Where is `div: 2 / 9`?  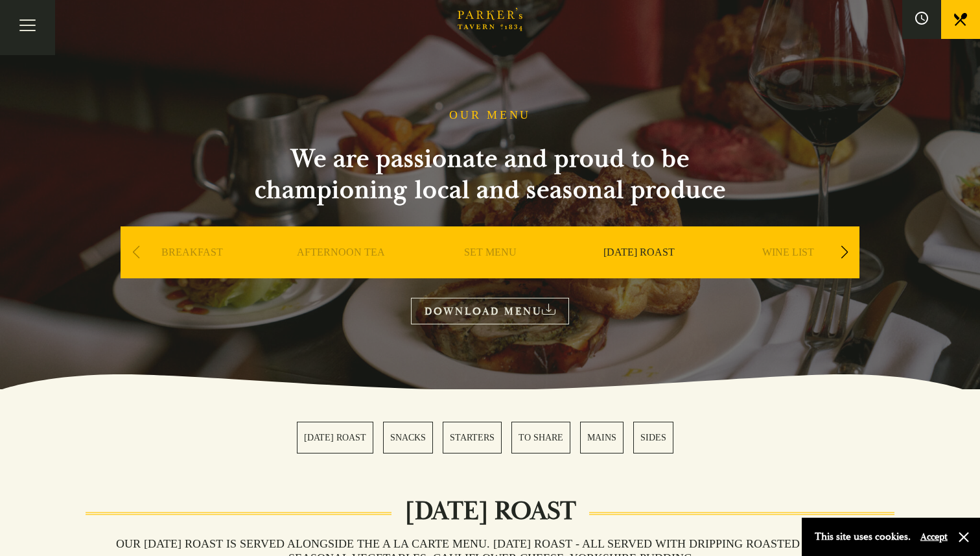 div: 2 / 9 is located at coordinates (341, 272).